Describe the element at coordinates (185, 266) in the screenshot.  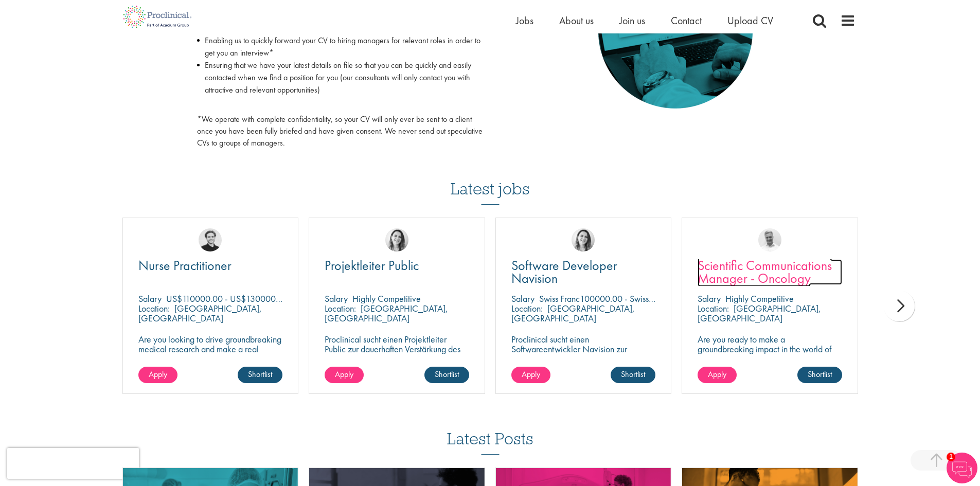
I see `span: Nurse Practitioner` at that location.